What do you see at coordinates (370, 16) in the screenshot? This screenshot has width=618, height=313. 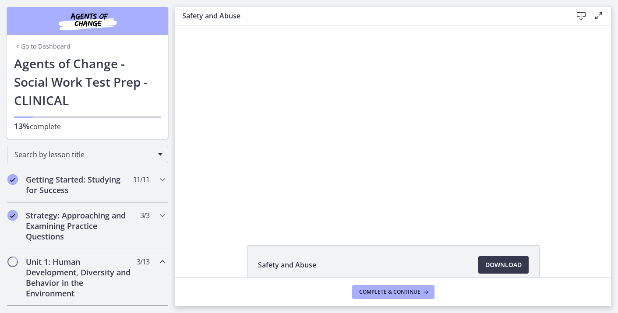 I see `h3: Safety and Abuse` at bounding box center [370, 16].